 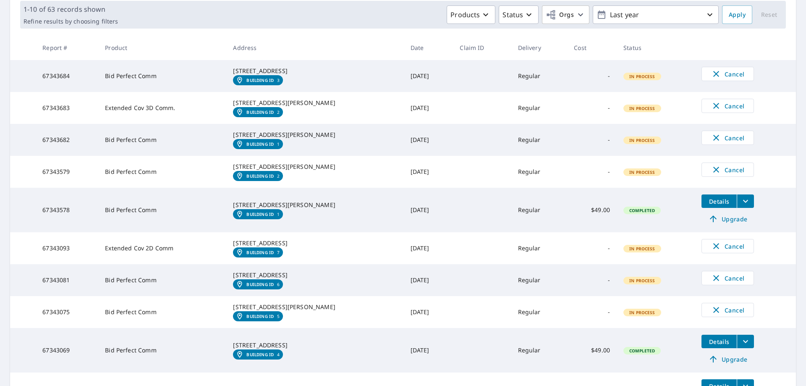 I want to click on td: 67343579, so click(x=67, y=172).